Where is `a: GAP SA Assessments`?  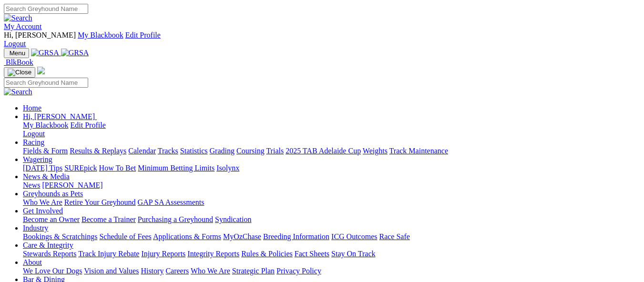 a: GAP SA Assessments is located at coordinates (171, 202).